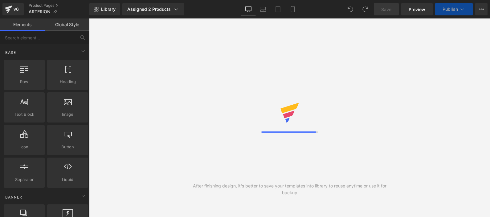 The height and width of the screenshot is (217, 490). Describe the element at coordinates (10, 52) in the screenshot. I see `span: Base` at that location.